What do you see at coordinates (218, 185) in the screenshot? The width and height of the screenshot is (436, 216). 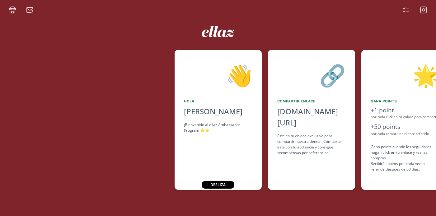 I see `div: ← desliza →` at bounding box center [218, 185].